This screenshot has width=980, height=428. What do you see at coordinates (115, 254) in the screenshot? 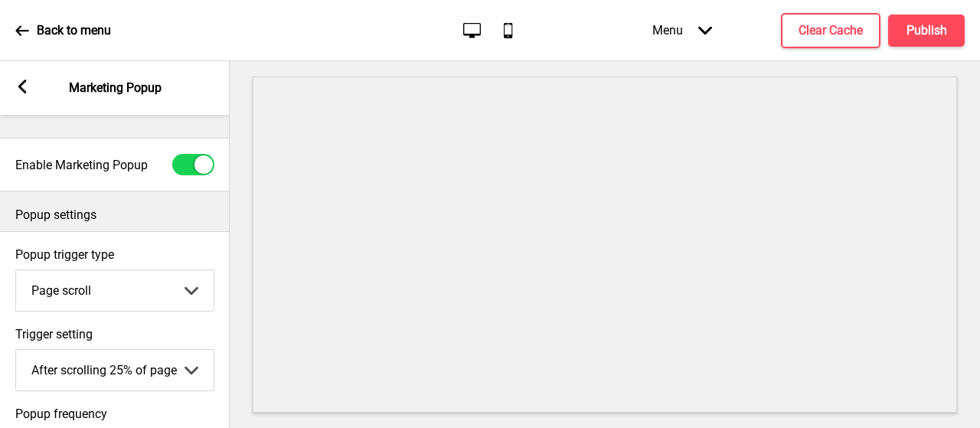
I see `label: Popup trigger type` at bounding box center [115, 254].